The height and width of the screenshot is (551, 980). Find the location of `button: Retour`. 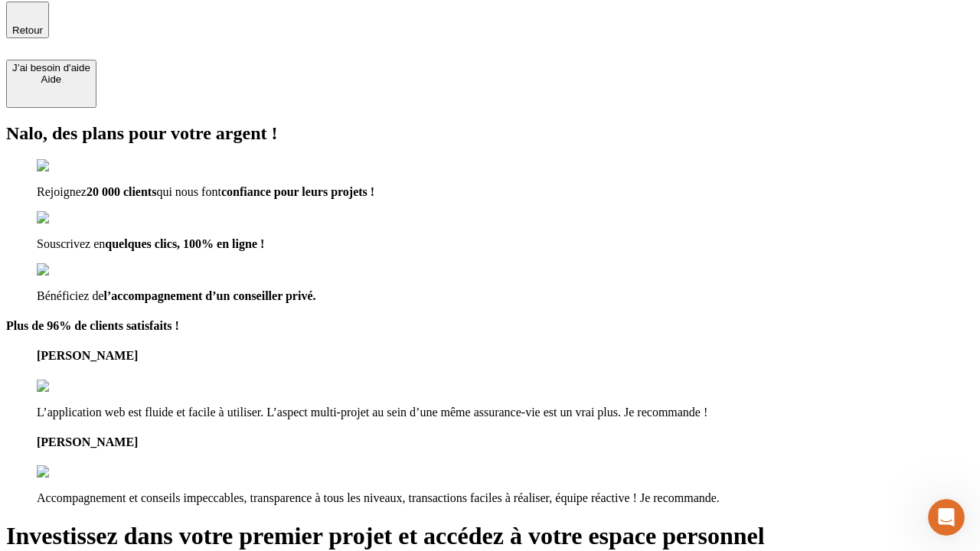

button: Retour is located at coordinates (28, 20).